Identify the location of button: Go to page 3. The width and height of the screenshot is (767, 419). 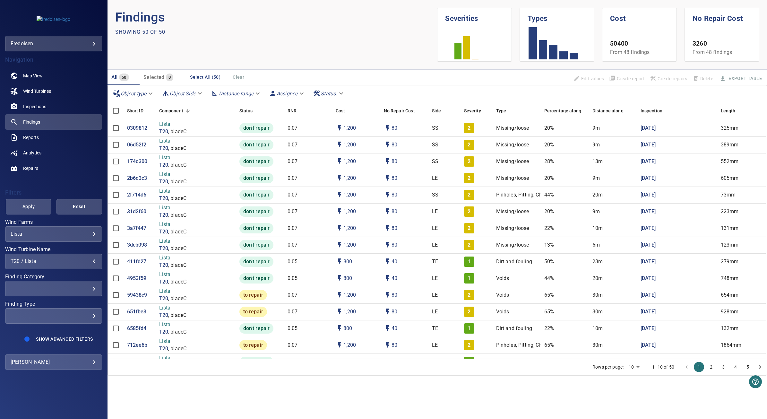
(724, 367).